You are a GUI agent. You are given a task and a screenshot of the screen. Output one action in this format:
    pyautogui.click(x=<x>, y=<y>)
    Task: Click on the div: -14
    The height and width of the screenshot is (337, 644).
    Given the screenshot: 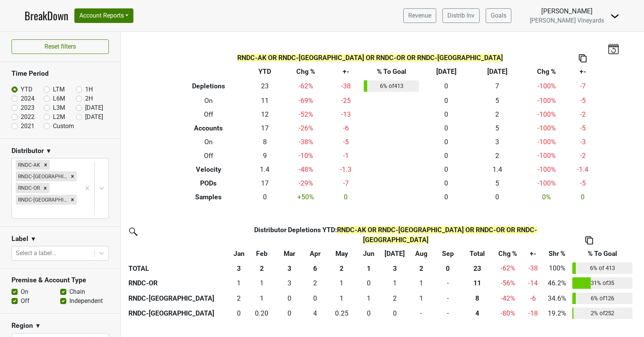 What is the action you would take?
    pyautogui.click(x=532, y=283)
    